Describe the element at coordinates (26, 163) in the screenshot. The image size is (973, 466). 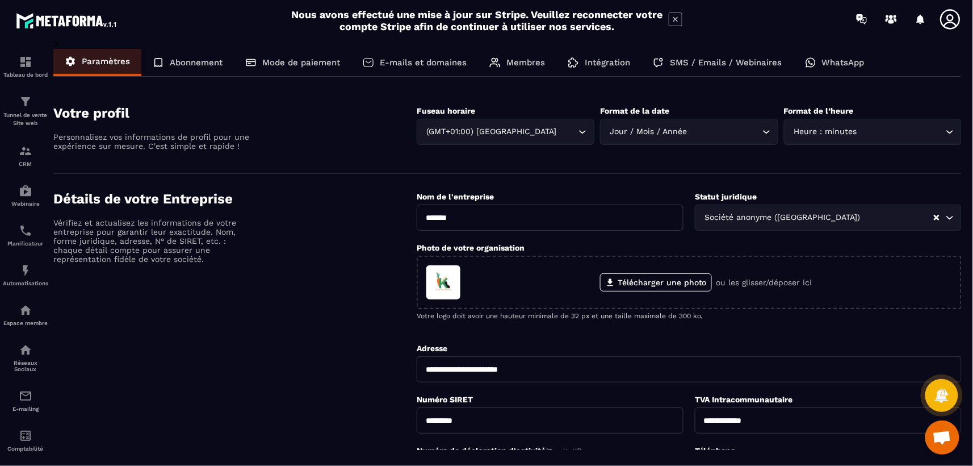
I see `p: CRM` at that location.